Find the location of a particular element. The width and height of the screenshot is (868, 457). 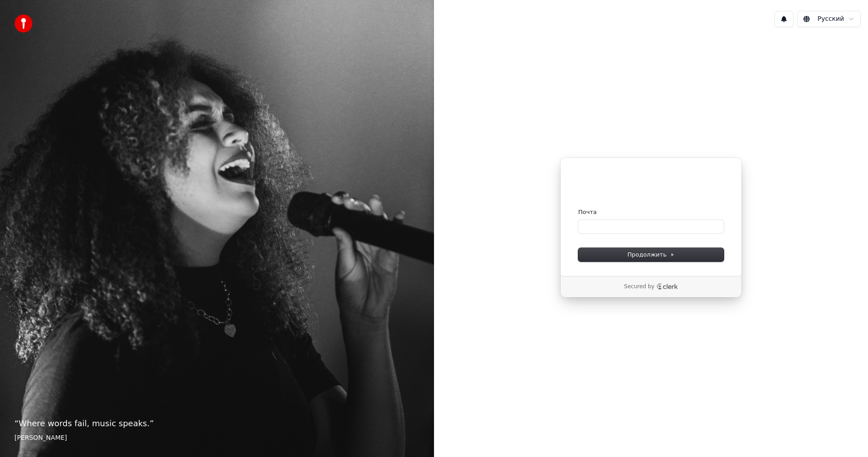

button: Продолжить is located at coordinates (651, 255).